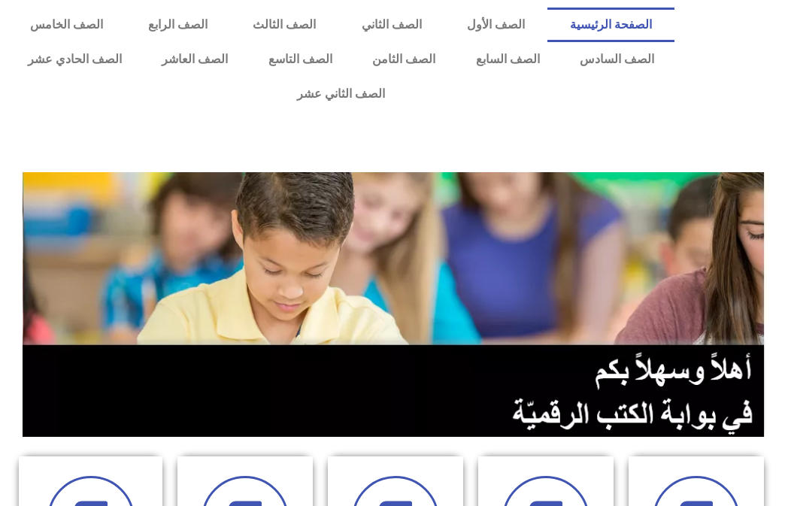  I want to click on a: الصف السابع, so click(508, 59).